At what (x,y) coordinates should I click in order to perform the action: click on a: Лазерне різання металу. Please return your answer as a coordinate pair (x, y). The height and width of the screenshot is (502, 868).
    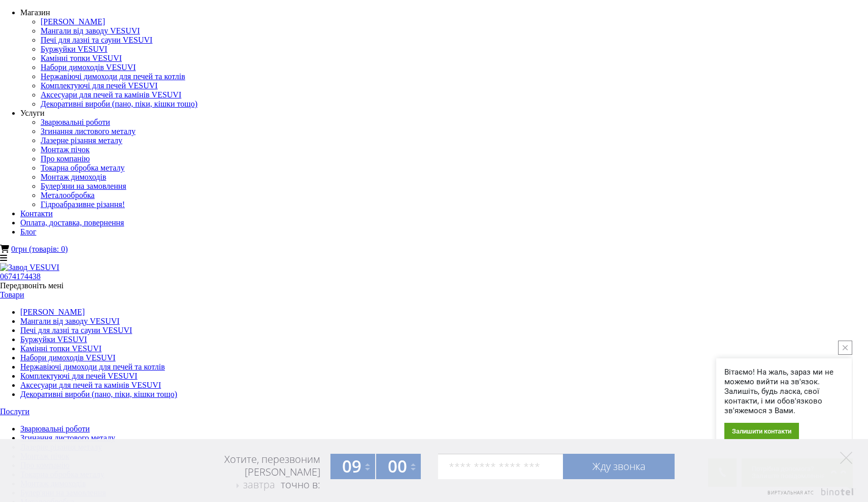
    Looking at the image, I should click on (82, 140).